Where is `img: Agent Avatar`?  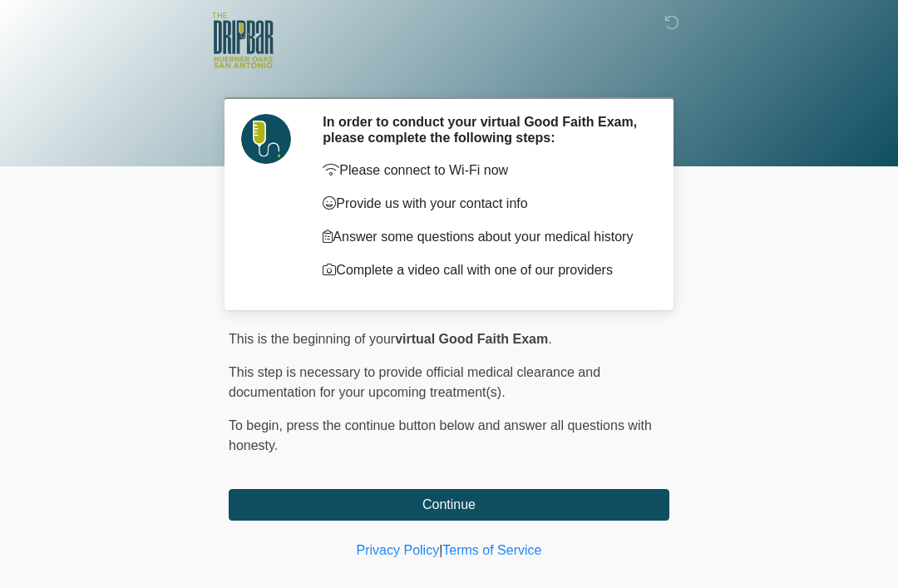
img: Agent Avatar is located at coordinates (266, 139).